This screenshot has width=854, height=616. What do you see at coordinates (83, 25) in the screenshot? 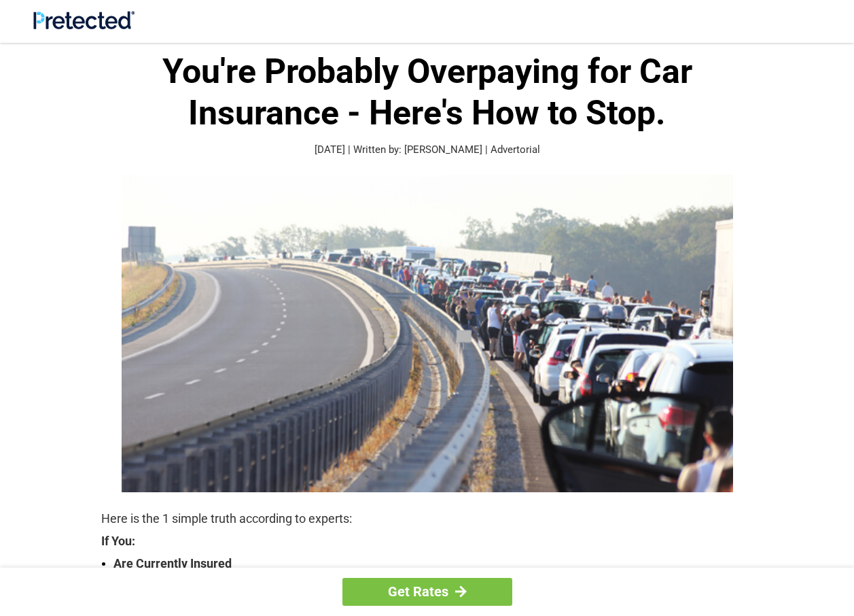
I see `a: Site Logo` at bounding box center [83, 25].